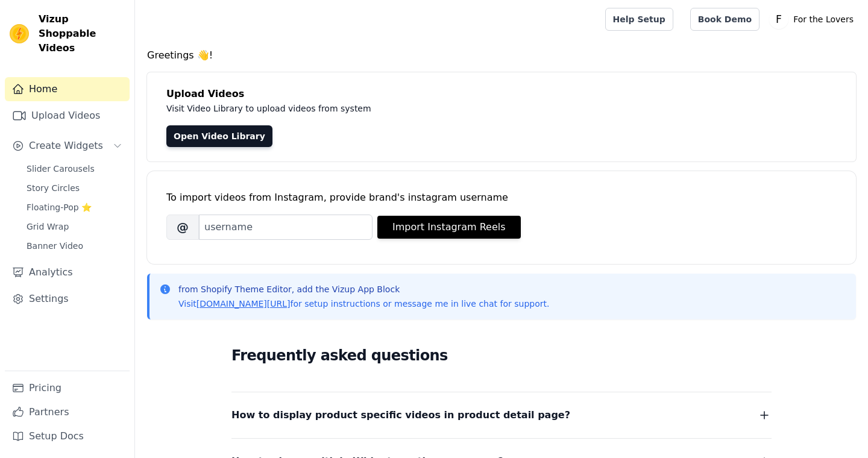  Describe the element at coordinates (286, 227) in the screenshot. I see `input: username` at that location.